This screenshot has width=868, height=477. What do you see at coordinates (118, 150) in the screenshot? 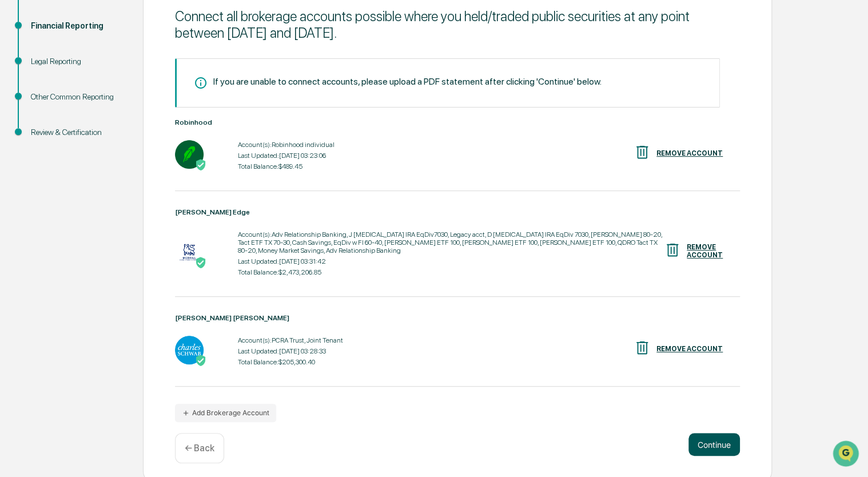
I see `span: Attestations` at bounding box center [118, 150].